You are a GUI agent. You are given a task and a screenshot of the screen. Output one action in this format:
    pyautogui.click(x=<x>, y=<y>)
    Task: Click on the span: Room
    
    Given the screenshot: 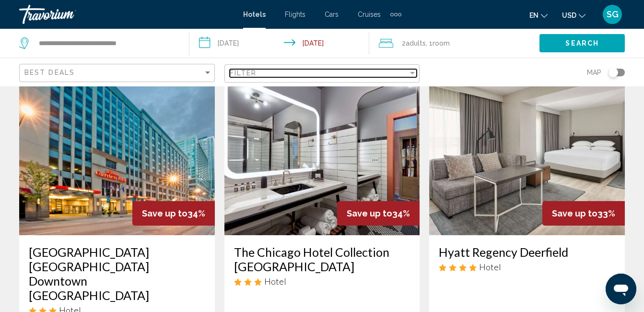 What is the action you would take?
    pyautogui.click(x=441, y=43)
    